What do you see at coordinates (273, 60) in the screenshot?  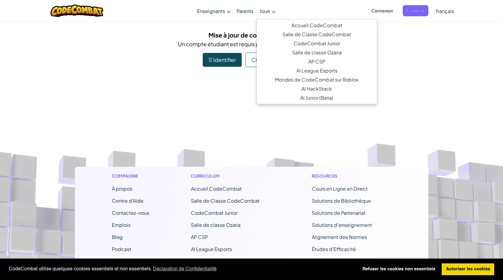 I see `div: Créer un compte` at bounding box center [273, 60].